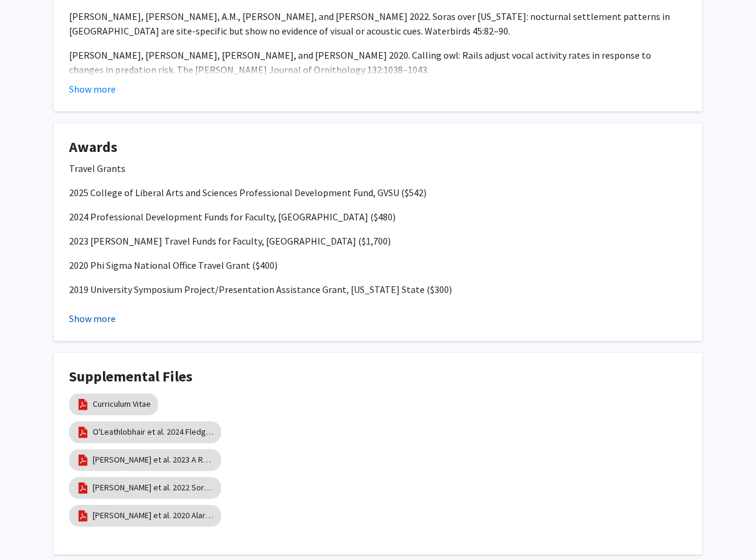 Image resolution: width=756 pixels, height=560 pixels. Describe the element at coordinates (378, 168) in the screenshot. I see `p: Travel Grants` at that location.